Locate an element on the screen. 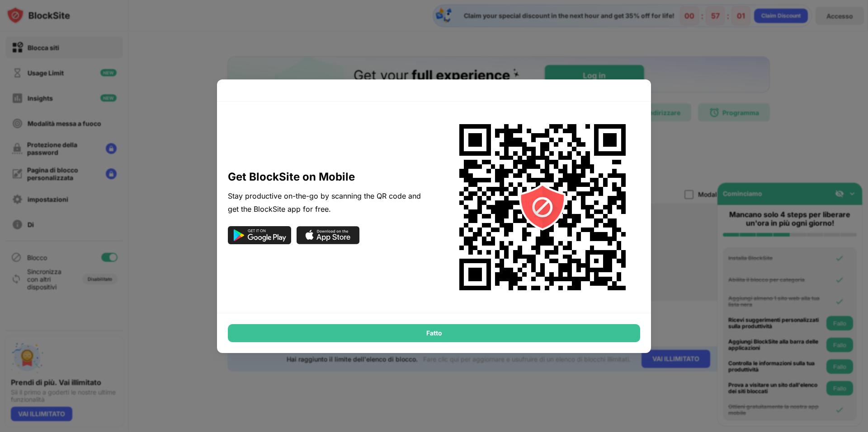 This screenshot has width=868, height=432. div: Get BlockSite on Mobile is located at coordinates (325, 177).